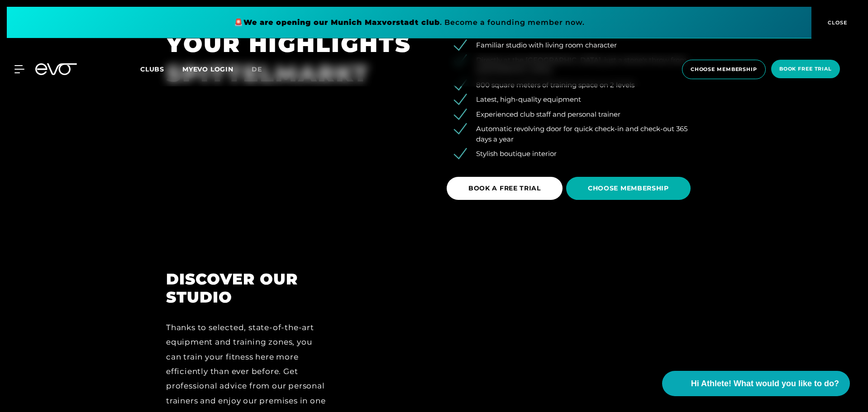 Image resolution: width=868 pixels, height=412 pixels. I want to click on a: choose membership, so click(724, 69).